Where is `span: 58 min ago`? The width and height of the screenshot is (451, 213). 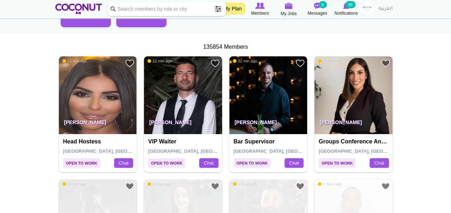 span: 58 min ago is located at coordinates (330, 61).